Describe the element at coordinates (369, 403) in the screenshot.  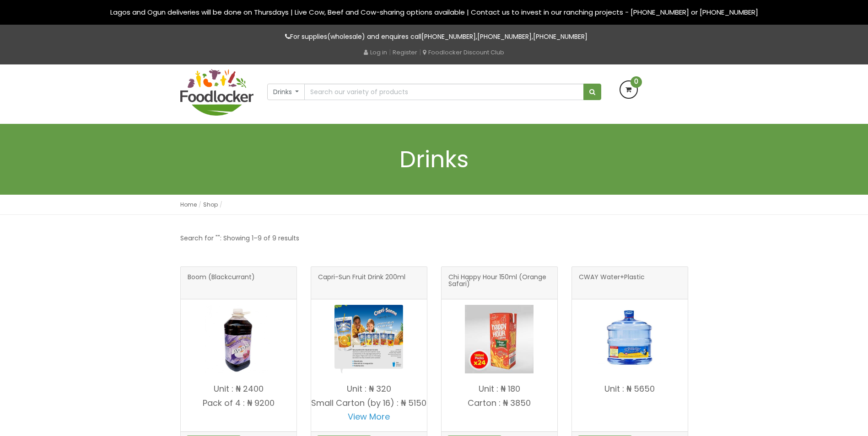
I see `p: Small Carton (by 16) : ₦ 5150` at that location.